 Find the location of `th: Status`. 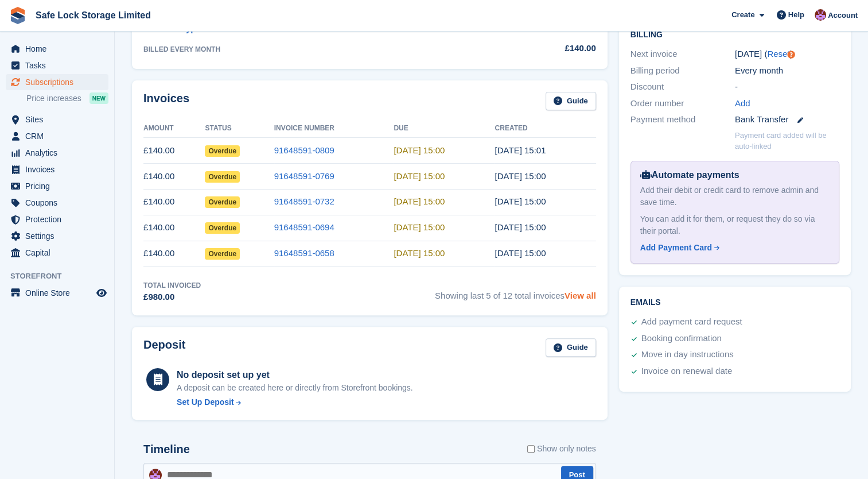

th: Status is located at coordinates (240, 129).